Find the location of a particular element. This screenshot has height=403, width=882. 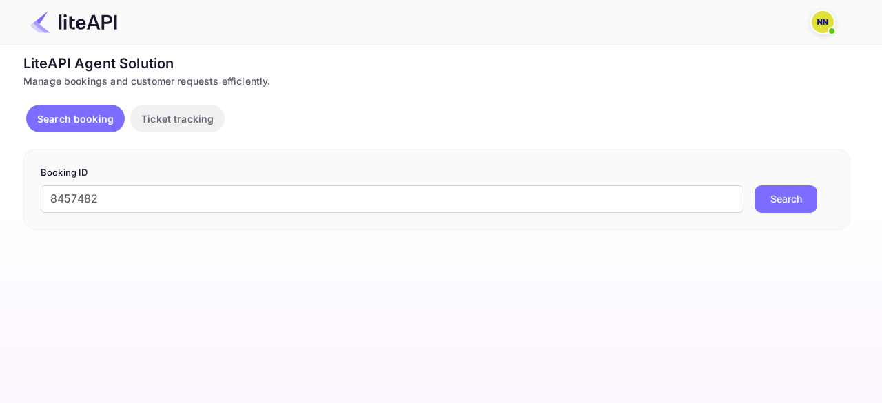

img: N/A N/A is located at coordinates (823, 22).